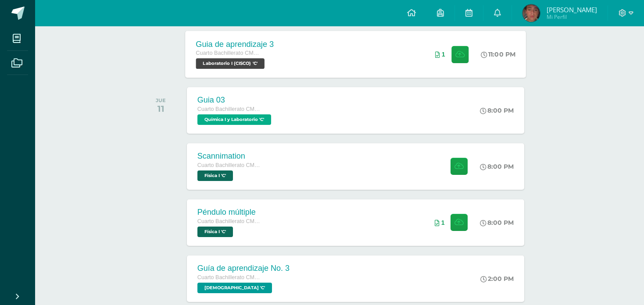 Image resolution: width=644 pixels, height=305 pixels. Describe the element at coordinates (532, 13) in the screenshot. I see `img: 8c0fbed0a1705d3437677aed27382fb5.png` at that location.